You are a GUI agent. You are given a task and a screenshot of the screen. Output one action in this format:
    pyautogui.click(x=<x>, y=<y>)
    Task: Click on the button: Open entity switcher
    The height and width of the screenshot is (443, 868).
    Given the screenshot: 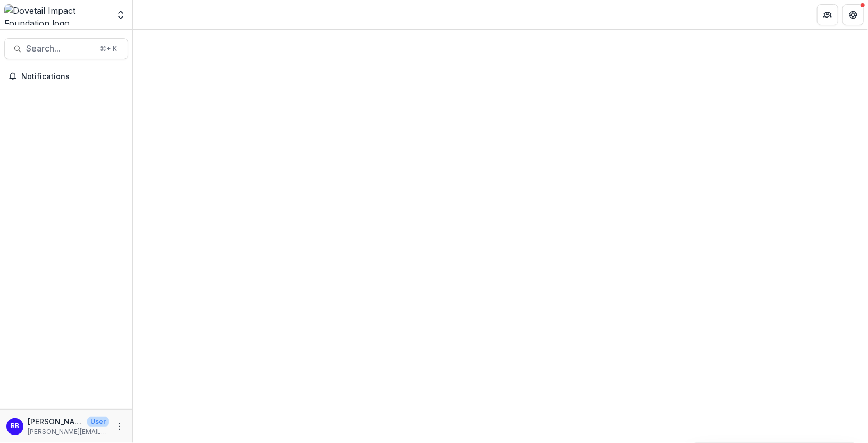 What is the action you would take?
    pyautogui.click(x=121, y=15)
    